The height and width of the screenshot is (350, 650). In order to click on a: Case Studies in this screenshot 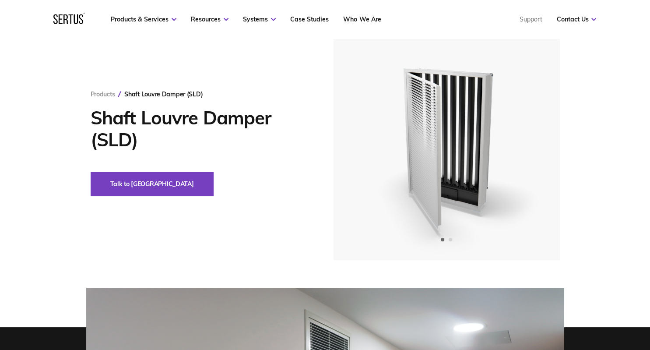, I will do `click(309, 19)`.